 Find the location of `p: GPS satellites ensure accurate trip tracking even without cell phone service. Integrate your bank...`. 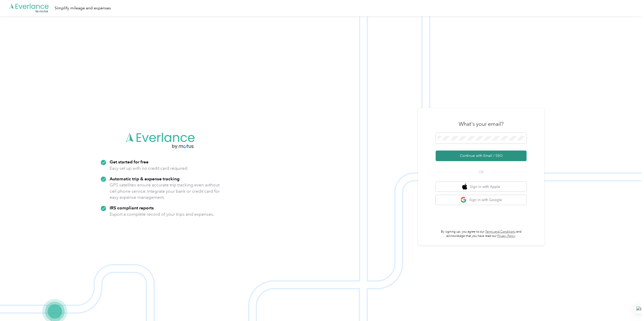

p: GPS satellites ensure accurate trip tracking even without cell phone service. Integrate your bank... is located at coordinates (164, 191).